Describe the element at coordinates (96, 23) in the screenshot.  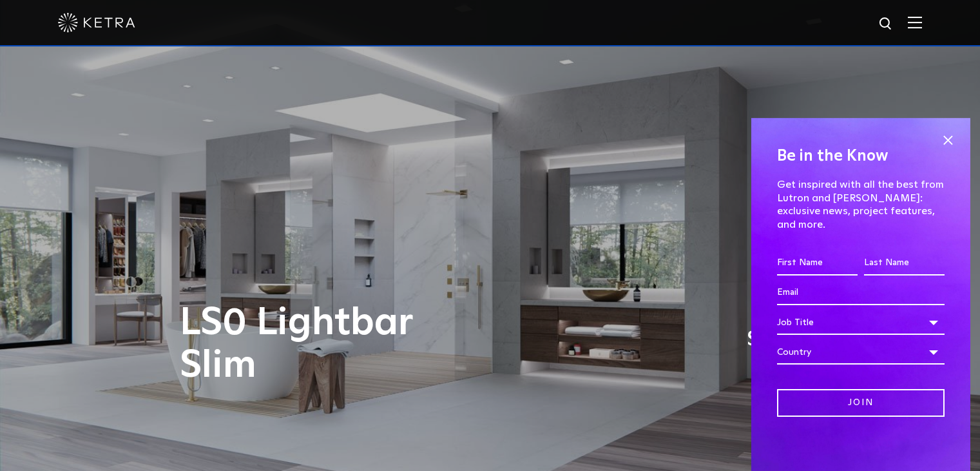
I see `img: ketra-logo-2019-white` at that location.